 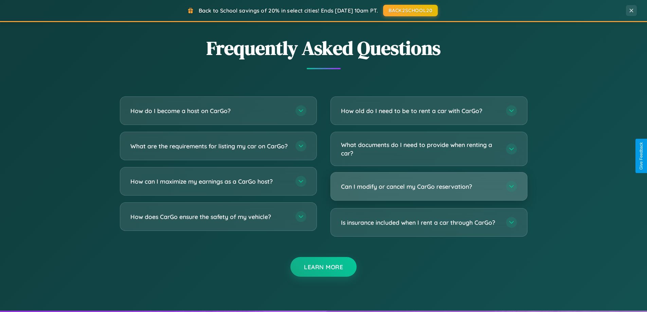 What do you see at coordinates (420, 186) in the screenshot?
I see `h3: Can I modify or cancel my CarGo reservation?` at bounding box center [420, 186].